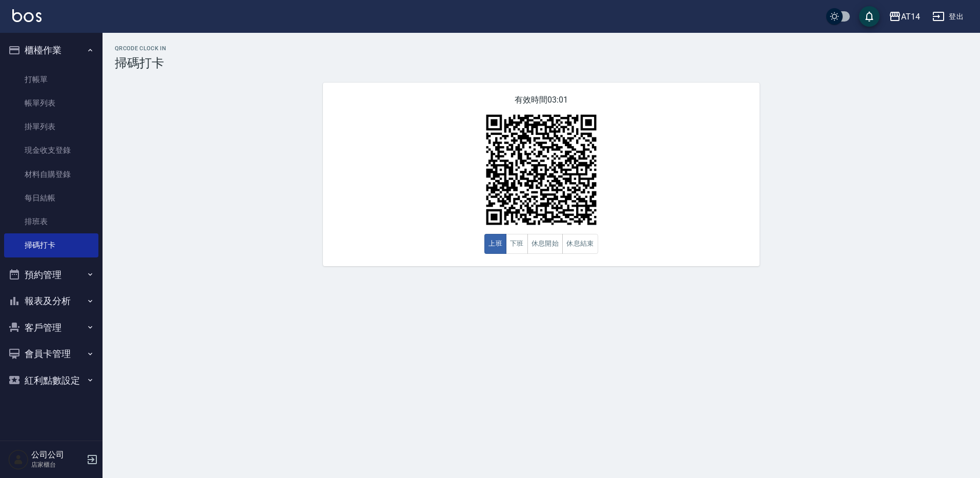 The image size is (980, 478). I want to click on a: 掃碼打卡, so click(51, 245).